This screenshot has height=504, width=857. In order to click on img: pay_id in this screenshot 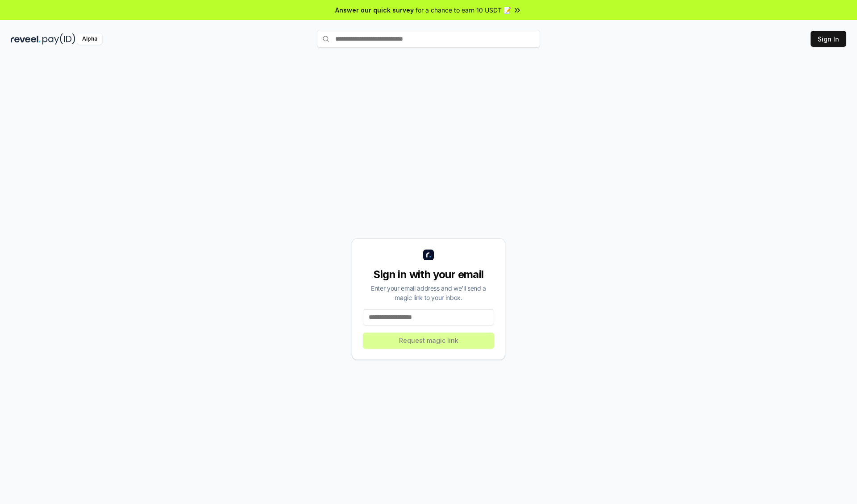, I will do `click(59, 39)`.